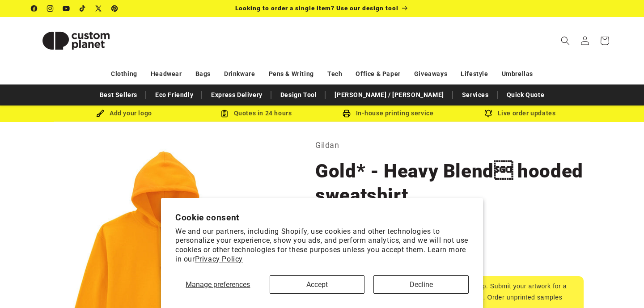 This screenshot has height=308, width=644. What do you see at coordinates (118, 95) in the screenshot?
I see `a: Best Sellers` at bounding box center [118, 95].